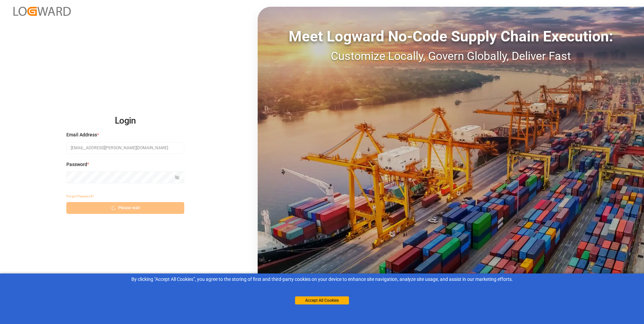 Image resolution: width=644 pixels, height=324 pixels. I want to click on span: Password, so click(77, 164).